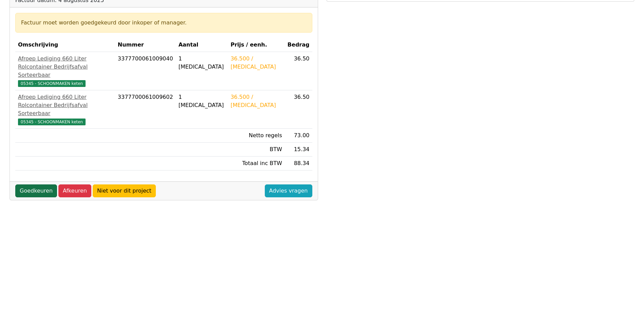 The width and height of the screenshot is (644, 324). Describe the element at coordinates (289, 191) in the screenshot. I see `a: Advies vragen` at that location.